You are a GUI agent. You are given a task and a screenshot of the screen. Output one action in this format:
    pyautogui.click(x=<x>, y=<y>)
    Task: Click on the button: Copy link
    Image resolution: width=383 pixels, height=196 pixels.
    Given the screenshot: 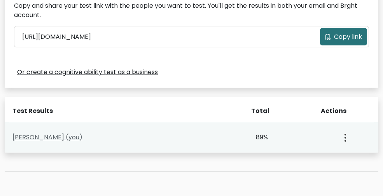 What is the action you would take?
    pyautogui.click(x=344, y=37)
    